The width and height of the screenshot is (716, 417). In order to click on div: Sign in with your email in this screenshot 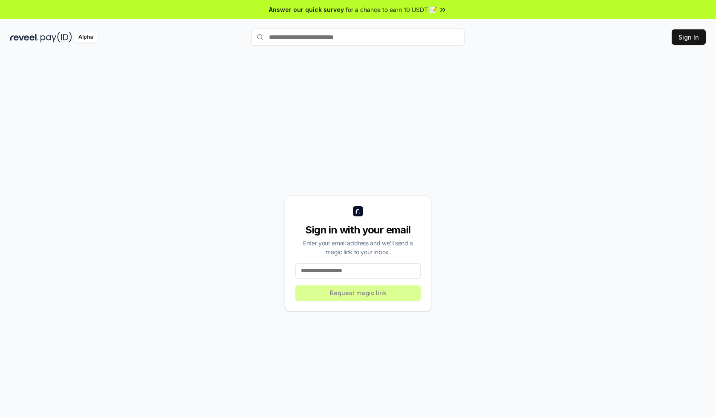, I will do `click(358, 230)`.